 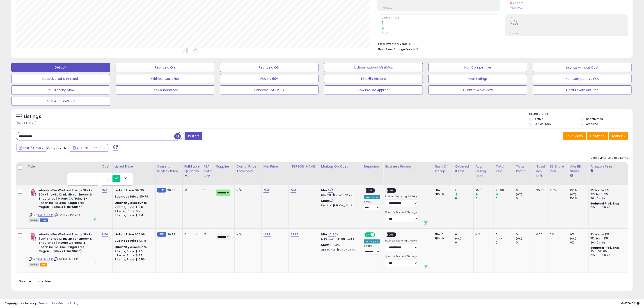 I want to click on div: Markup on Cost, so click(x=340, y=167).